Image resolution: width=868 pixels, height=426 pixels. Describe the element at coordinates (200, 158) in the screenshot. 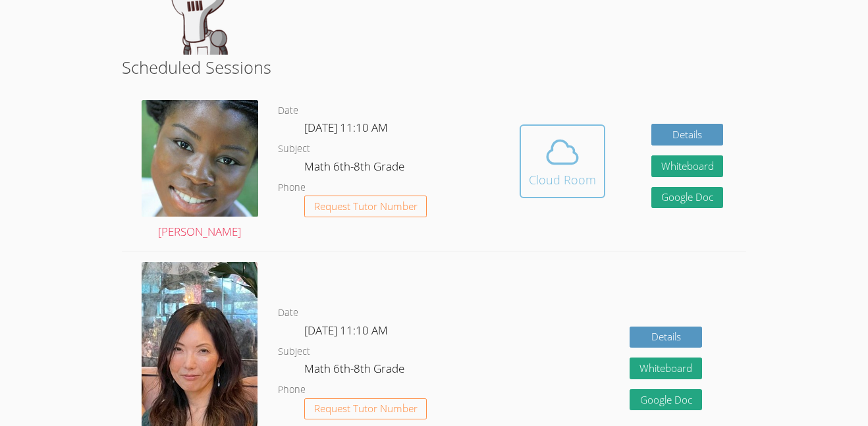

I see `img: 1000004422.jpg` at that location.